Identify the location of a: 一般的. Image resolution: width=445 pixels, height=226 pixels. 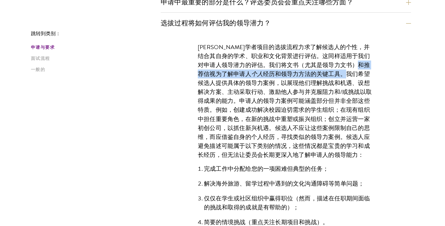
(94, 69).